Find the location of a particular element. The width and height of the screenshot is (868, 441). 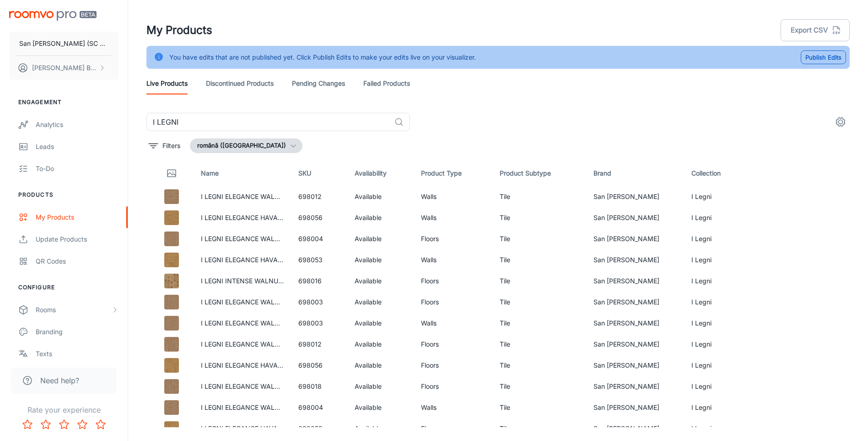

td: 698016 is located at coordinates (319, 281).